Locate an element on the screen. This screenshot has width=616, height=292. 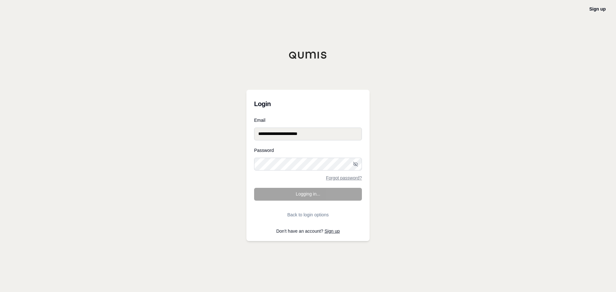
h3: Login is located at coordinates (308, 104).